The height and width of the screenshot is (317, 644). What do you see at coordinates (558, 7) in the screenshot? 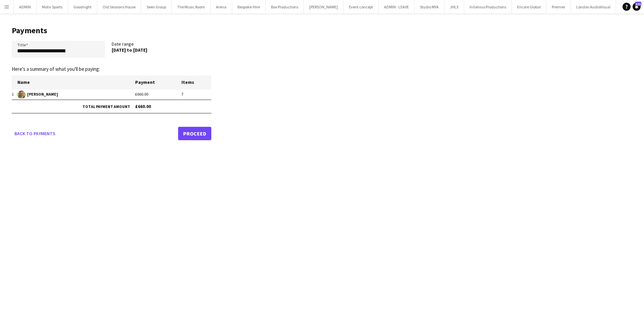
I see `button: Premier` at bounding box center [558, 7].